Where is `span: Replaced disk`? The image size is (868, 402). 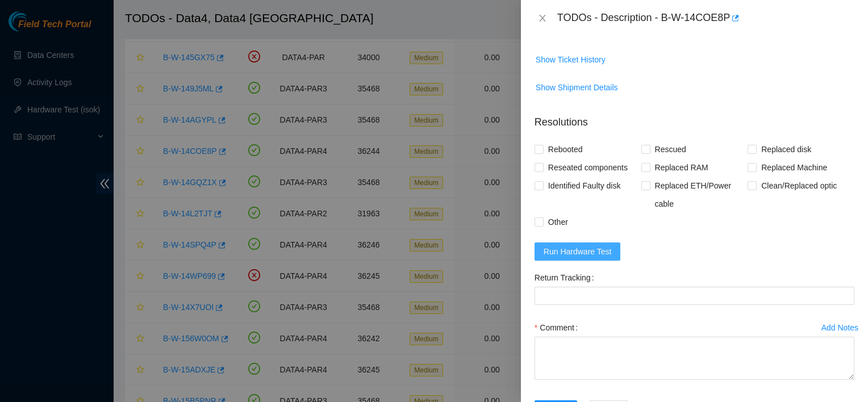 span: Replaced disk is located at coordinates (786, 149).